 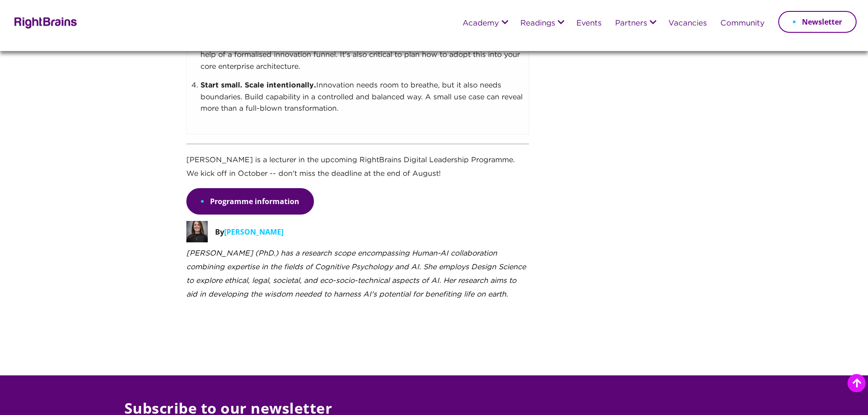 I want to click on a: Programme information, so click(x=251, y=201).